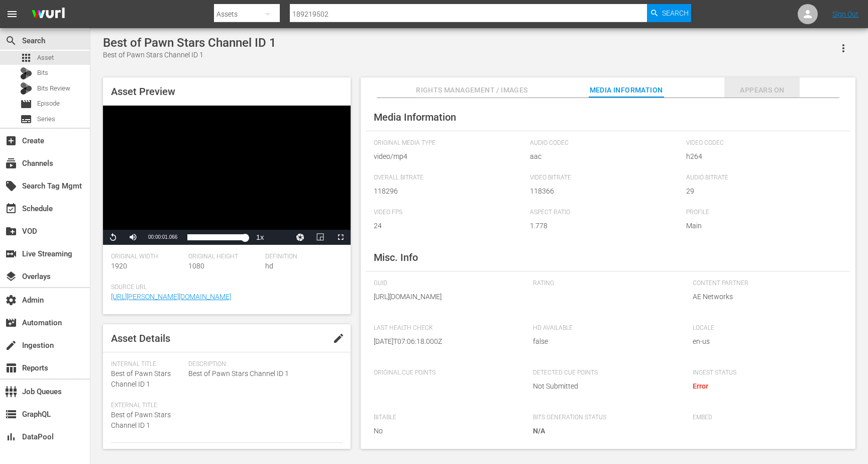 The height and width of the screenshot is (464, 868). Describe the element at coordinates (396, 257) in the screenshot. I see `span: Misc. Info` at that location.